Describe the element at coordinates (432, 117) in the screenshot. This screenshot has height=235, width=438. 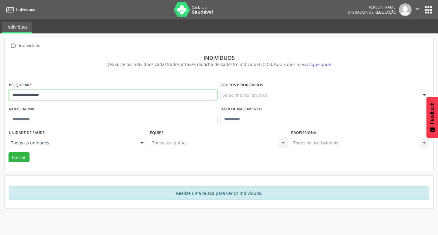
I see `button: Feedback - Mostrar pesquisa` at that location.